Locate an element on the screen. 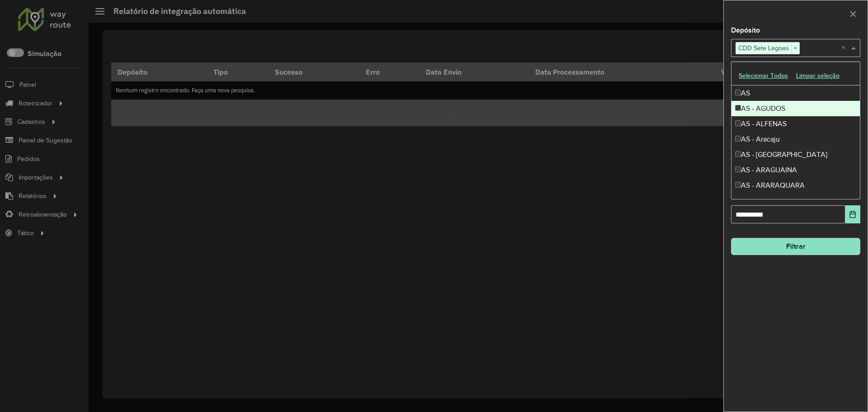 This screenshot has height=412, width=868. button: Filtrar is located at coordinates (796, 247).